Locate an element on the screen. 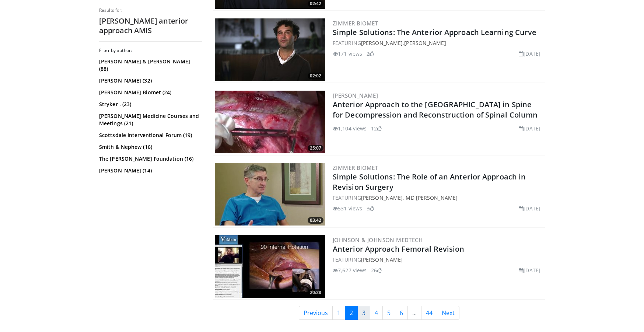 The width and height of the screenshot is (644, 332). img: 00c08c06-8315-4075-a1ef-21b7b81245a2.300x170_q85_crop-smart_upscale.jpg is located at coordinates (270, 194).